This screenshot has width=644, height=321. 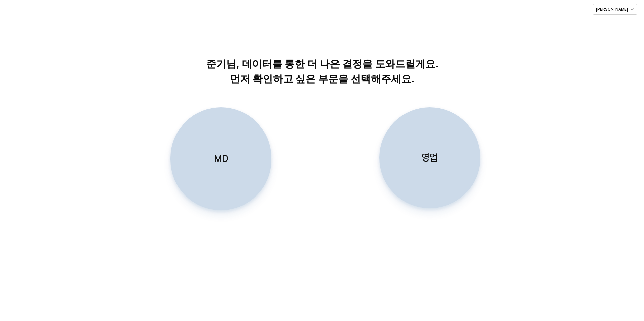 I want to click on p: 준기님, 데이터를 통한 더 나은 결정을 도와드릴게요. 먼저 확인하고 싶은 부문을 선택해주세요., so click(x=322, y=71).